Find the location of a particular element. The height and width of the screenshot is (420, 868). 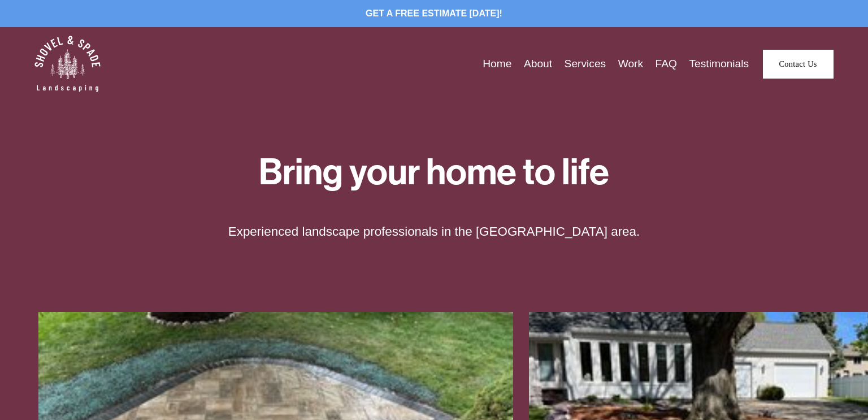

a: Services is located at coordinates (585, 64).